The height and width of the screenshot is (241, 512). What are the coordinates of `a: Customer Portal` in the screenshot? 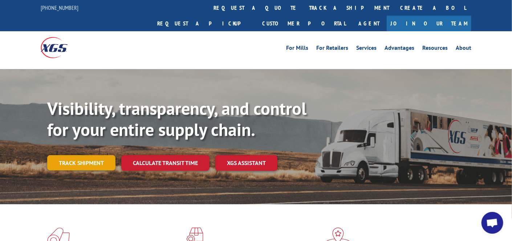 It's located at (304, 23).